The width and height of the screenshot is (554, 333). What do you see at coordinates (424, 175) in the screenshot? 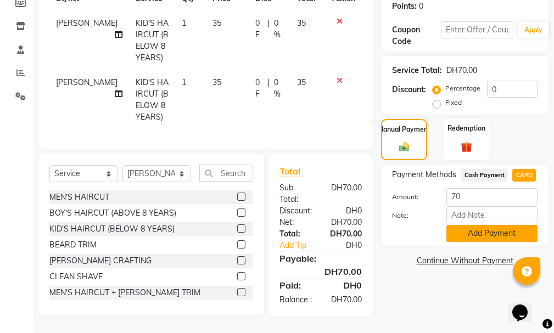
I see `span: Payment Methods` at bounding box center [424, 175].